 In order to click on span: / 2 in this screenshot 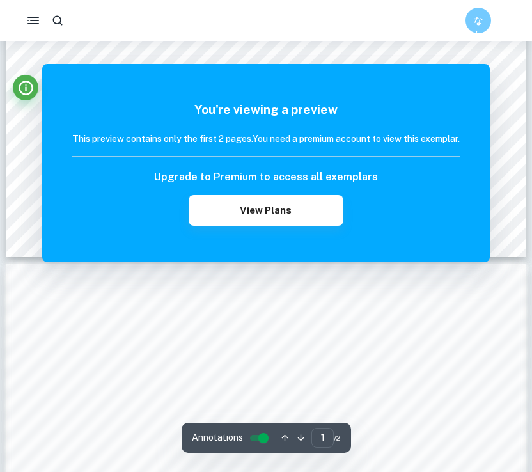, I will do `click(337, 438)`.